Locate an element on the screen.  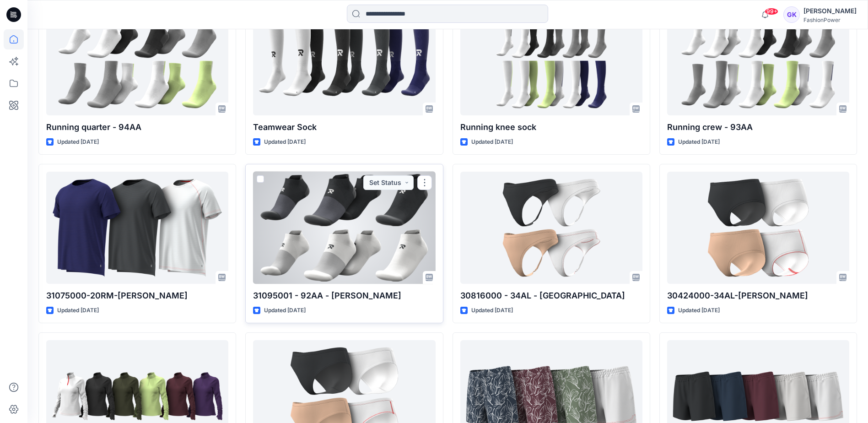
a: Running quarter - 94AA is located at coordinates (137, 59).